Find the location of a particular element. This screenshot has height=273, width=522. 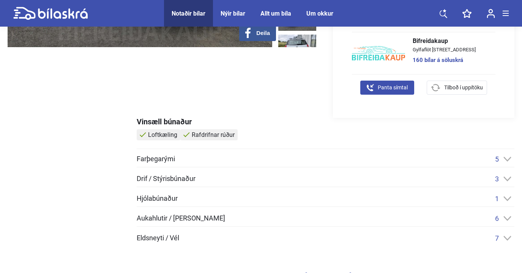

span: Drif / Stýrisbúnaður is located at coordinates (166, 178).